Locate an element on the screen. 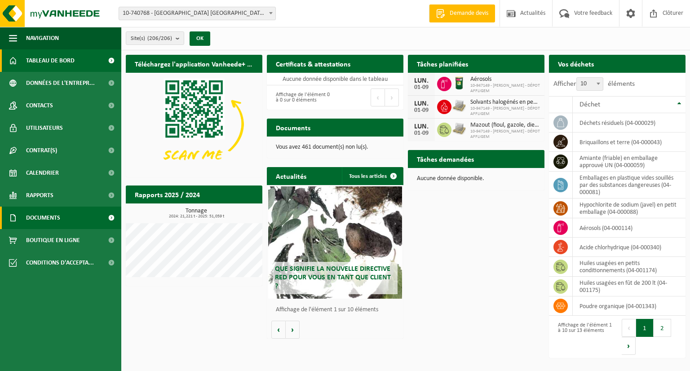  td: huiles usagées en fût de 200 lt (04-001175) is located at coordinates (629, 287).